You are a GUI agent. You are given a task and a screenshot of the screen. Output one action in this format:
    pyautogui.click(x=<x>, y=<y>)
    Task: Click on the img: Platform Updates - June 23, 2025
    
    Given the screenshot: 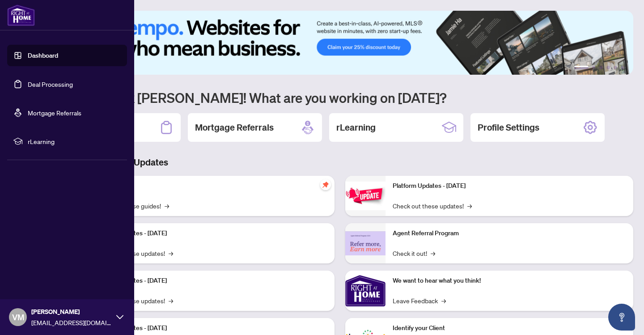 What is the action you would take?
    pyautogui.click(x=365, y=196)
    